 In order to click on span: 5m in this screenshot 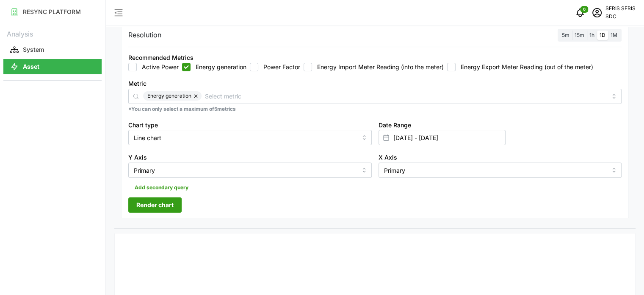, I will do `click(566, 35)`.